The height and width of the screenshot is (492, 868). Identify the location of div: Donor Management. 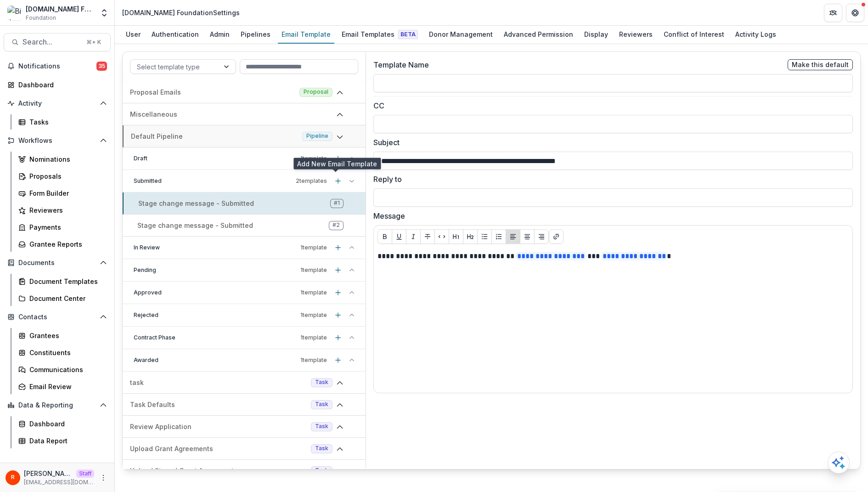
(460, 34).